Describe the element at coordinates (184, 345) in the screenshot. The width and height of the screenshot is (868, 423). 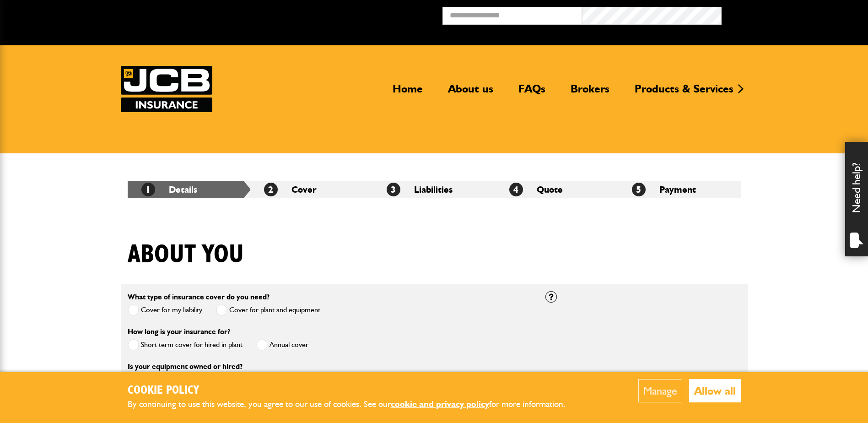
I see `label: Short term cover for hired in plant` at that location.